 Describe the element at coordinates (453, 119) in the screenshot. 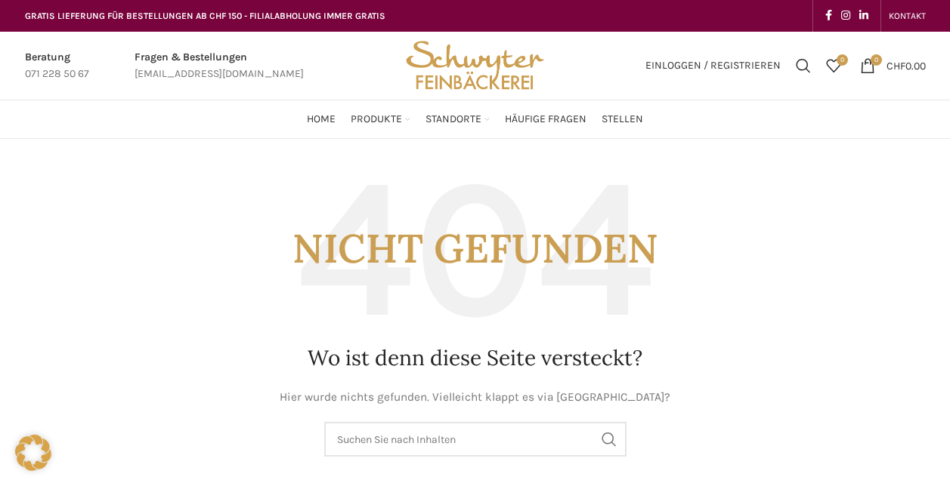

I see `span: Standorte` at that location.